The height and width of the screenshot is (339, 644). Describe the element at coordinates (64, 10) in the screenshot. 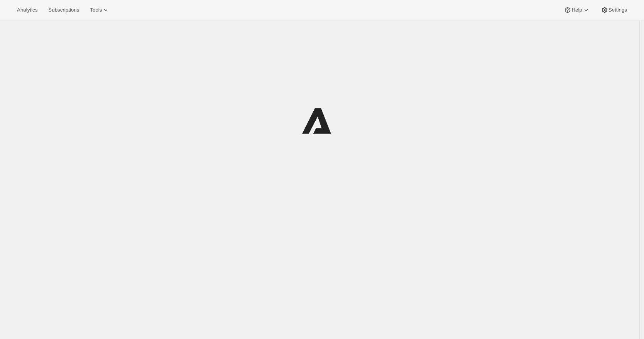

I see `span: Subscriptions` at that location.